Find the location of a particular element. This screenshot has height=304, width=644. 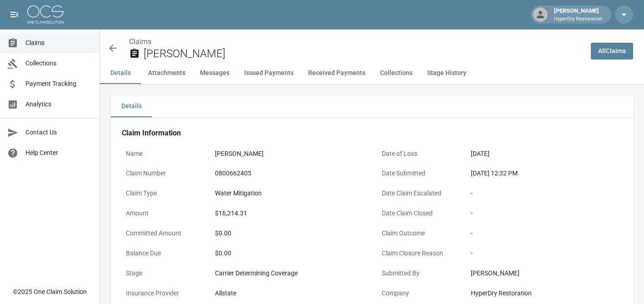

p: Claim Number is located at coordinates (163, 173).